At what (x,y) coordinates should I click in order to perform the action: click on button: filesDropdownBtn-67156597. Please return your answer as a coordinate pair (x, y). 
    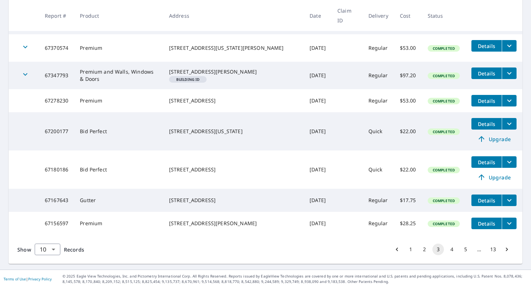
    Looking at the image, I should click on (509, 223).